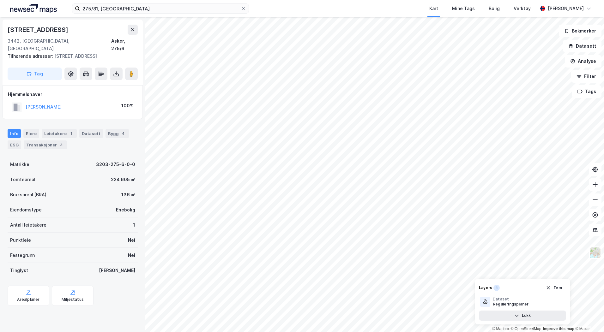  What do you see at coordinates (510, 304) in the screenshot?
I see `div: Reguleringsplaner` at bounding box center [510, 304].